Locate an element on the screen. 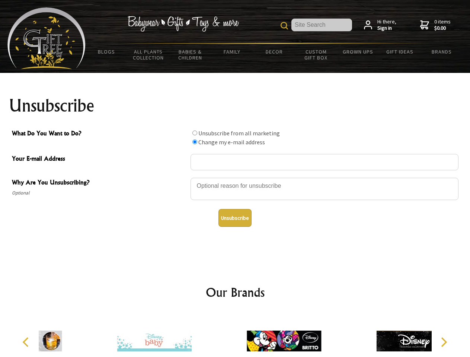 The width and height of the screenshot is (470, 357). label: Change my e-mail address is located at coordinates (232, 142).